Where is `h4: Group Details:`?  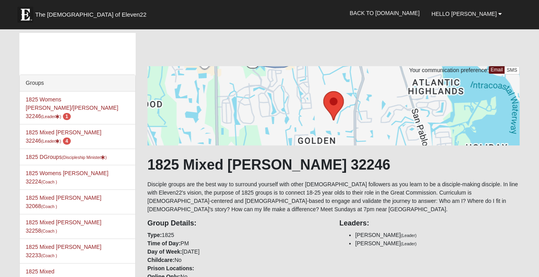
h4: Group Details: is located at coordinates (238, 223).